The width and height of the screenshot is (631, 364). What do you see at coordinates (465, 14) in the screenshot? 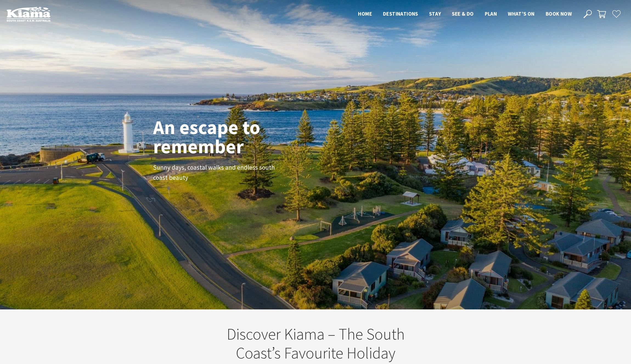
I see `nav: Main Menu` at bounding box center [465, 14].